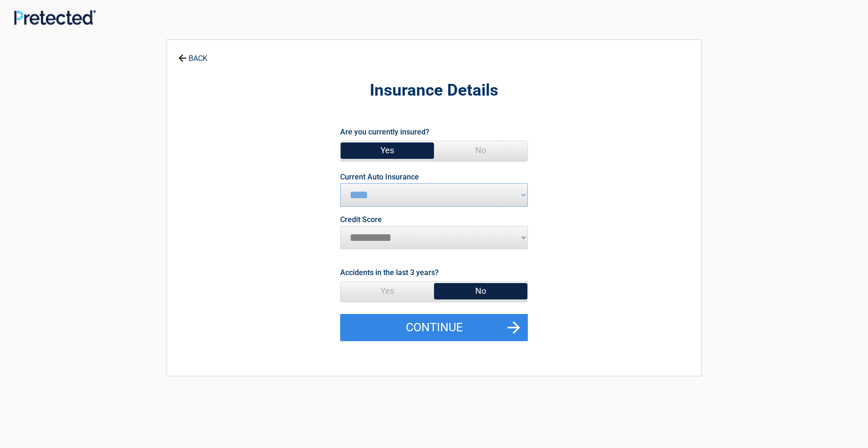 This screenshot has height=448, width=868. What do you see at coordinates (389, 272) in the screenshot?
I see `label: Accidents in the last 3 years?` at bounding box center [389, 272].